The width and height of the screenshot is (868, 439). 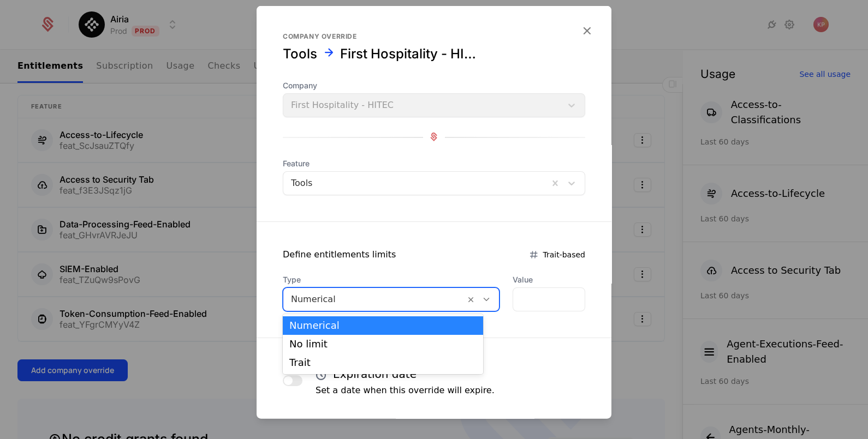 I want to click on span: Type, so click(x=390, y=280).